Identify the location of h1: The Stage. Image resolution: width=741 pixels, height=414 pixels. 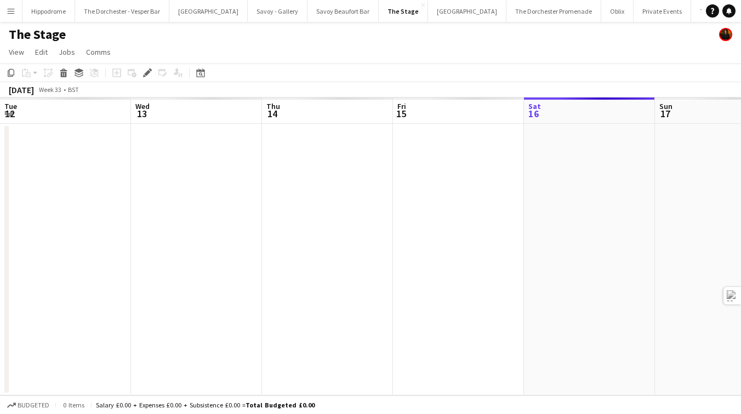
(37, 35).